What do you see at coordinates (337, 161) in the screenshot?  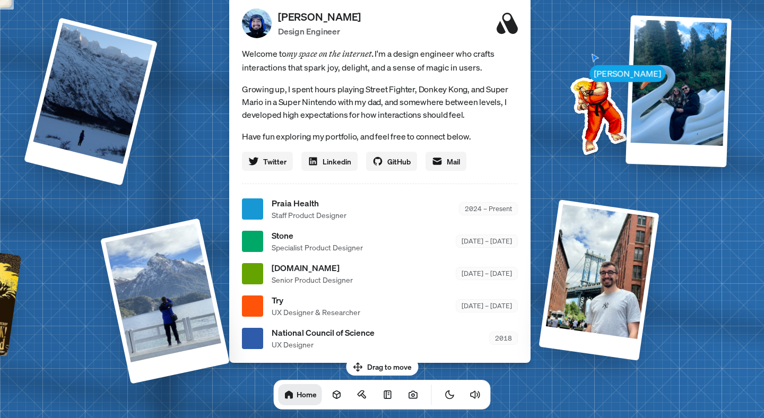 I see `span: Linkedin` at bounding box center [337, 161].